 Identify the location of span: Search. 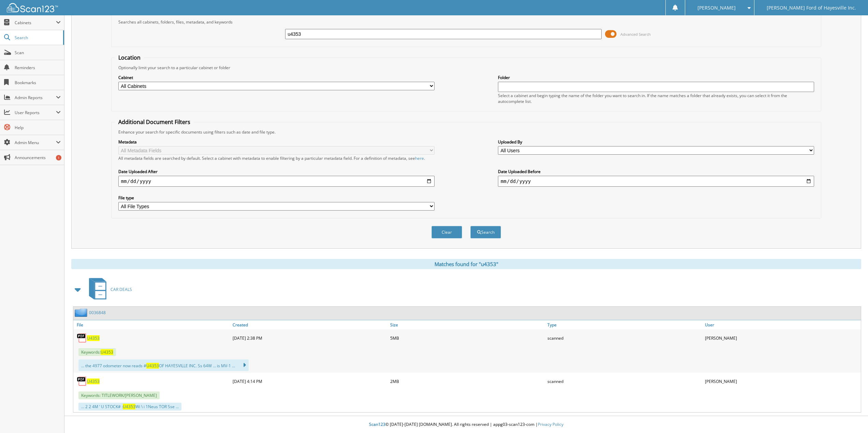
(37, 38).